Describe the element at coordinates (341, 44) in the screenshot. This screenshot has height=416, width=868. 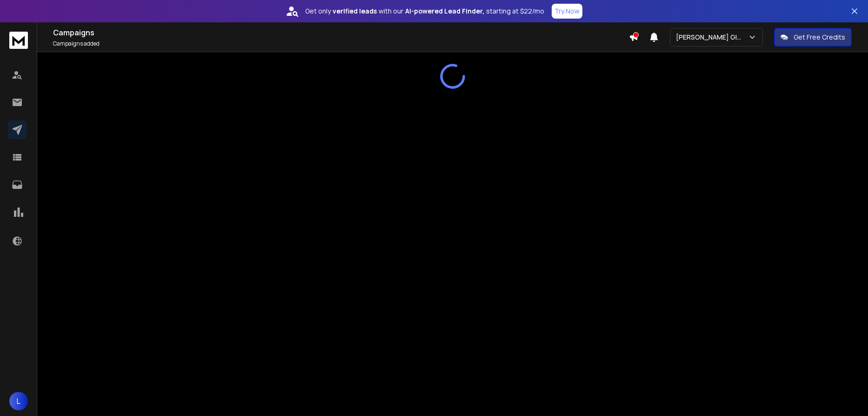
I see `p: Campaigns added` at that location.